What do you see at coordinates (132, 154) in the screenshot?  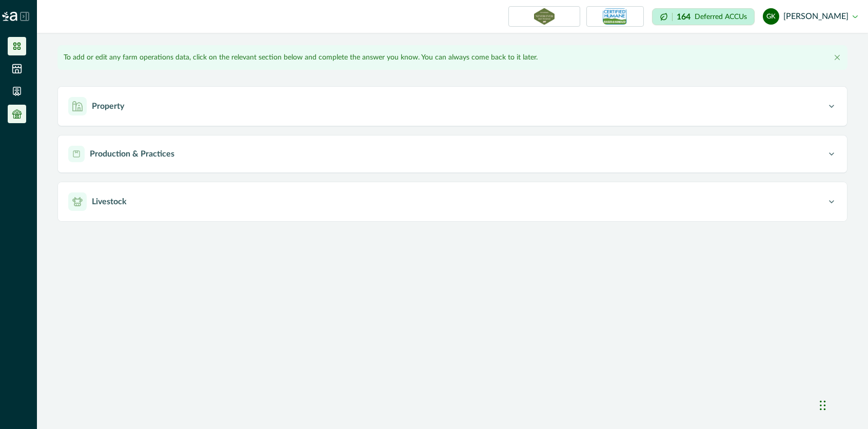 I see `p: Production & Practices` at bounding box center [132, 154].